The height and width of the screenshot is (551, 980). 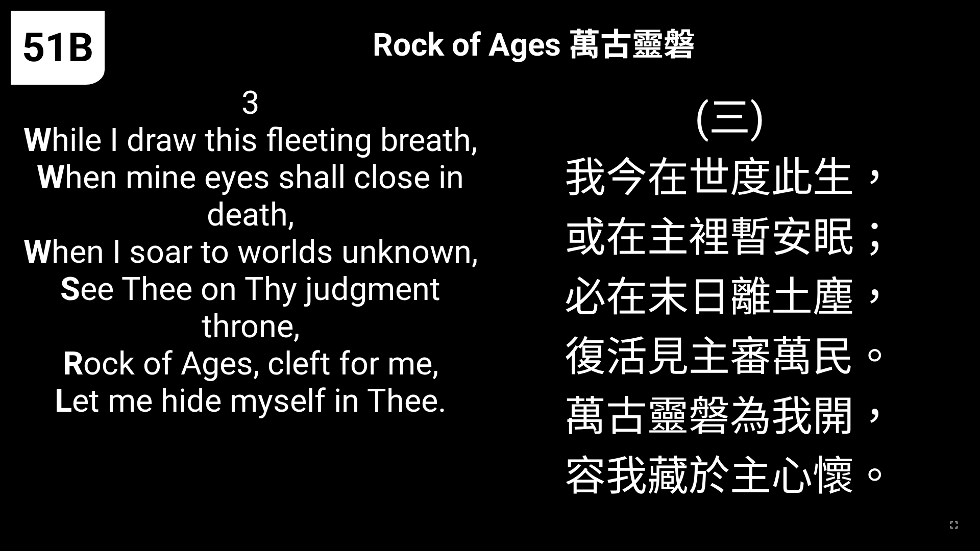 I want to click on b: R, so click(x=73, y=364).